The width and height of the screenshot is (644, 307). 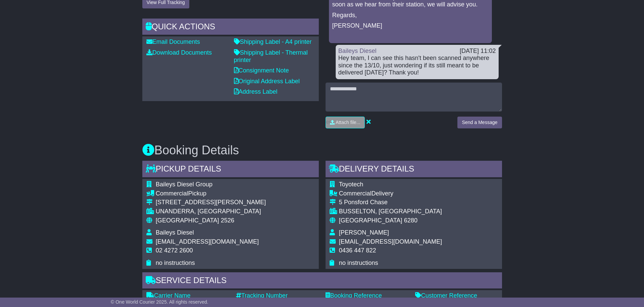 What do you see at coordinates (179, 53) in the screenshot?
I see `a: Download Documents` at bounding box center [179, 53].